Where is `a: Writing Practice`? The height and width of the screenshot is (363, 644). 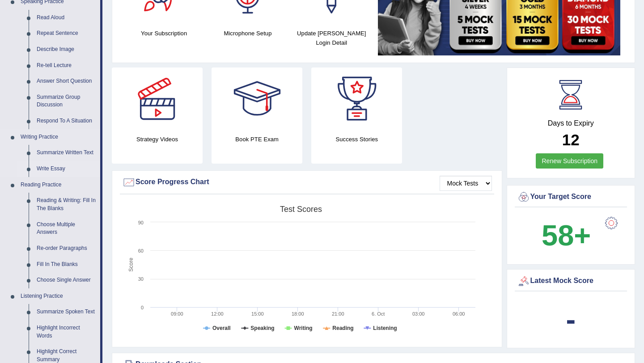 a: Writing Practice is located at coordinates (58, 137).